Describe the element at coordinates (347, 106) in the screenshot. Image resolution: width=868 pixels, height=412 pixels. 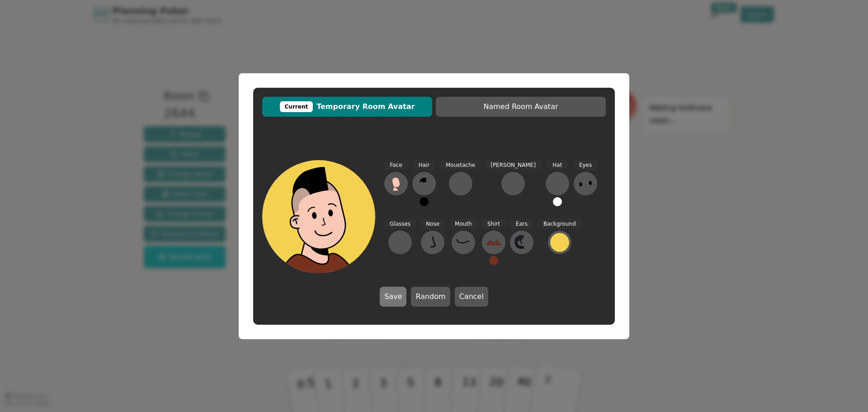
I see `button: CurrentTemporary Room Avatar` at that location.